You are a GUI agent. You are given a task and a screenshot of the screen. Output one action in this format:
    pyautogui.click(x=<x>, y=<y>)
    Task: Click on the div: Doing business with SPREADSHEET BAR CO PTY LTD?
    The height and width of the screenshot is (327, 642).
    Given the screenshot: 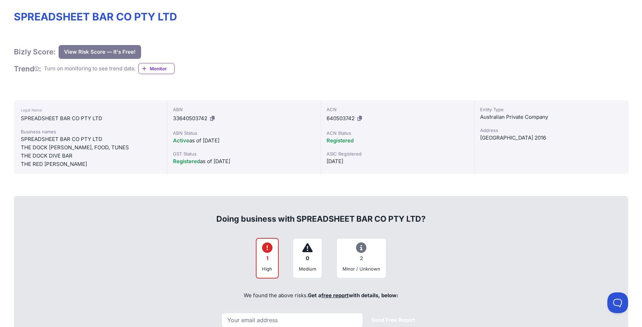 What is the action you would take?
    pyautogui.click(x=321, y=214)
    